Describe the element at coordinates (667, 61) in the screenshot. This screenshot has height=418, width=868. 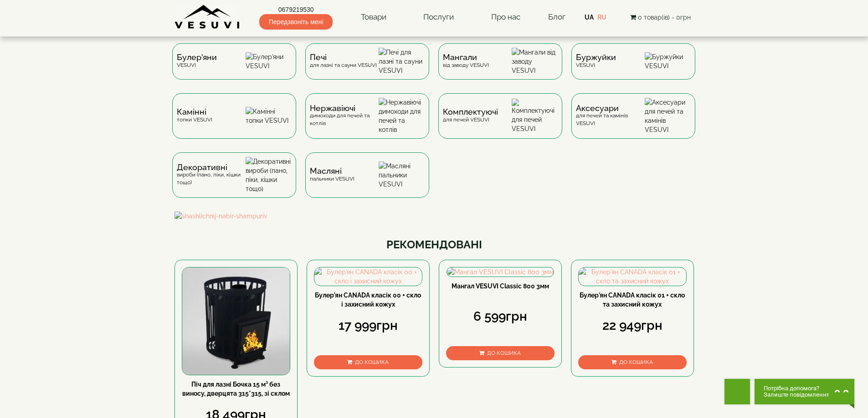
I see `img: Буржуйки VESUVI` at that location.